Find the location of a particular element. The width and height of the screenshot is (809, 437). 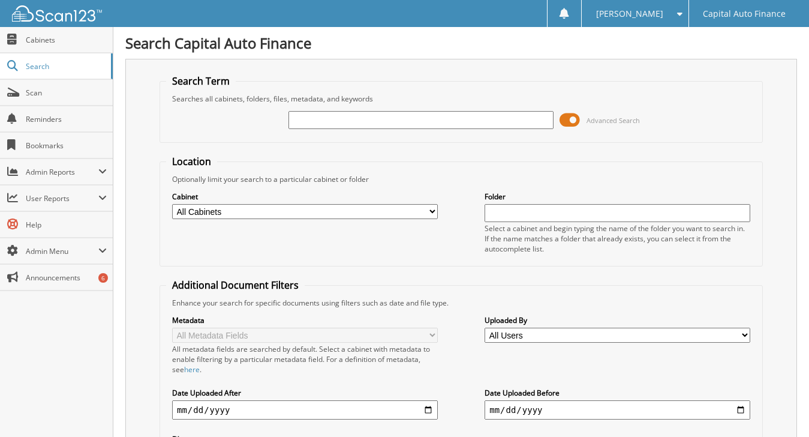

label: Date Uploaded After is located at coordinates (305, 392).